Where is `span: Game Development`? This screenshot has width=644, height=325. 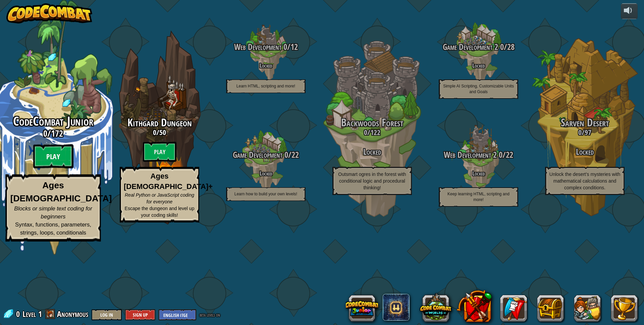
span: Game Development is located at coordinates (258, 155).